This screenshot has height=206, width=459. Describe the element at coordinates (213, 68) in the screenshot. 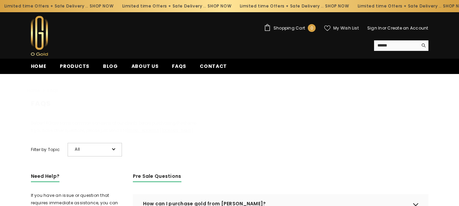

I see `a: Contact` at that location.